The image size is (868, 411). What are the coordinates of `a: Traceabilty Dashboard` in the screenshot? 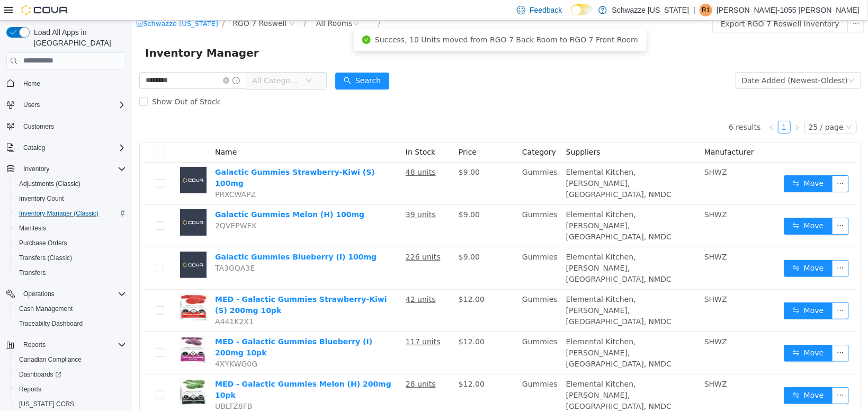 It's located at (51, 324).